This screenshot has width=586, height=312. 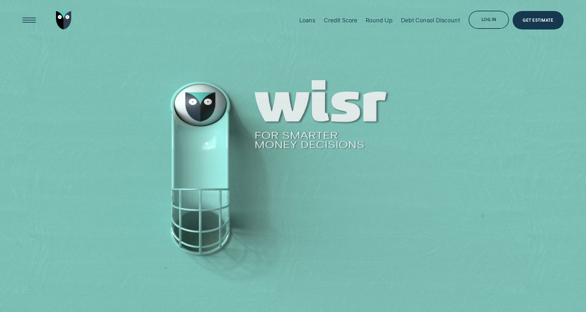 What do you see at coordinates (379, 20) in the screenshot?
I see `div: Round Up` at bounding box center [379, 20].